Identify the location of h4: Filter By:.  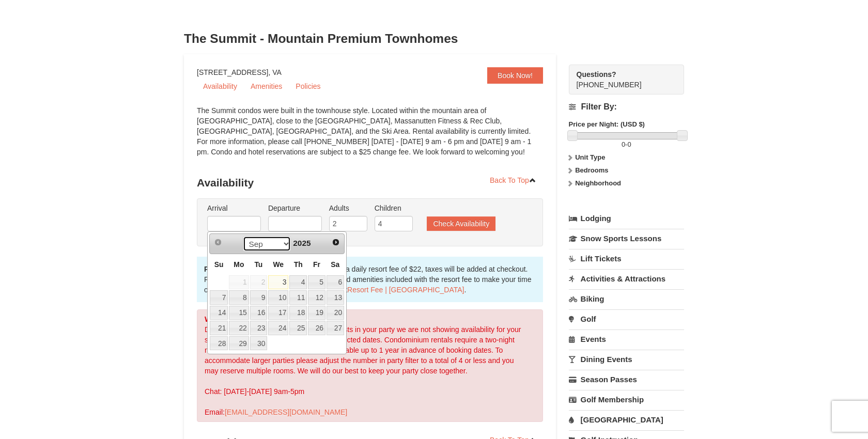
(626, 107).